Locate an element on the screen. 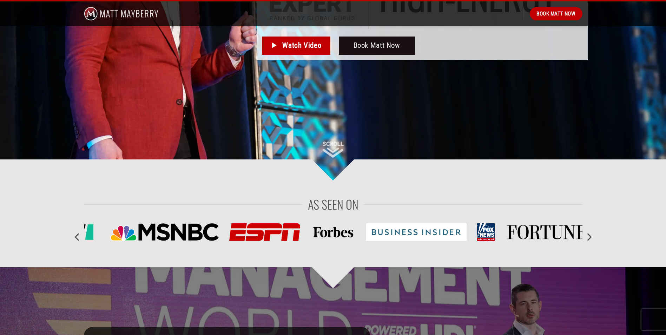 The width and height of the screenshot is (666, 335). span: Watch Video is located at coordinates (301, 45).